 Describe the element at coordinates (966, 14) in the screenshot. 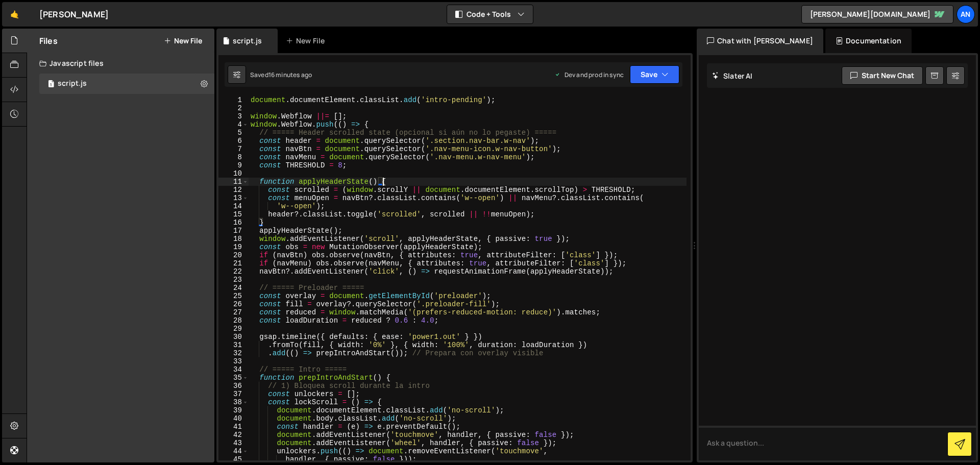

I see `a: An` at that location.